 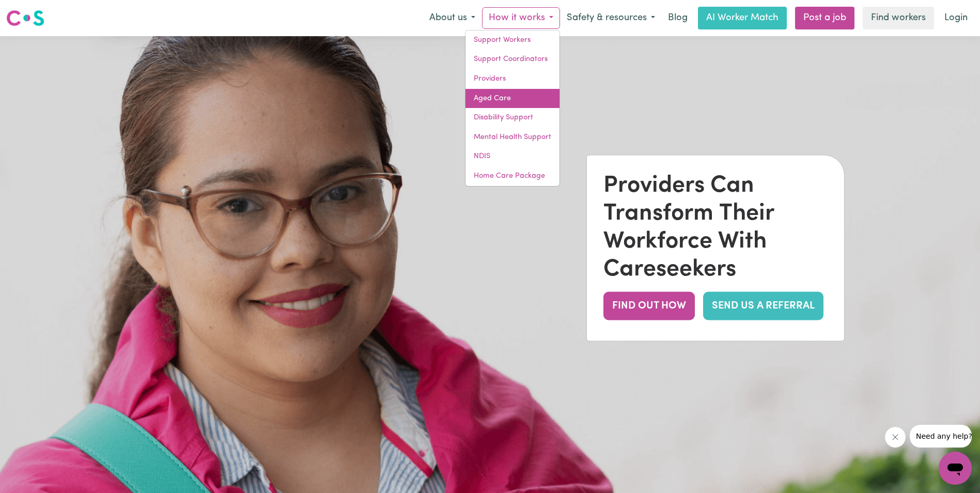 What do you see at coordinates (452, 18) in the screenshot?
I see `button: About us` at bounding box center [452, 18].